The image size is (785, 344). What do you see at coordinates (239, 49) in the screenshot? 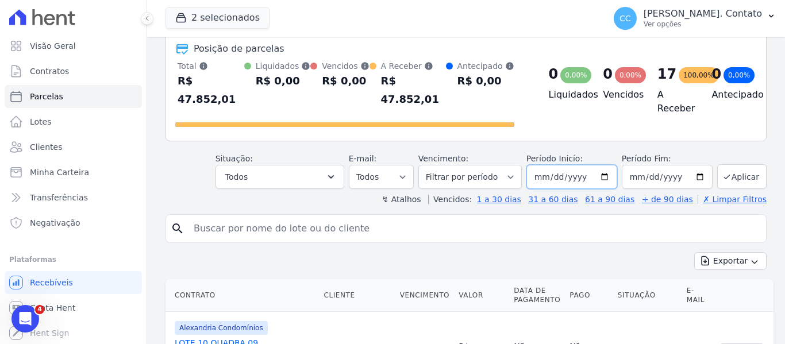
I see `div: Posição de parcelas` at bounding box center [239, 49].